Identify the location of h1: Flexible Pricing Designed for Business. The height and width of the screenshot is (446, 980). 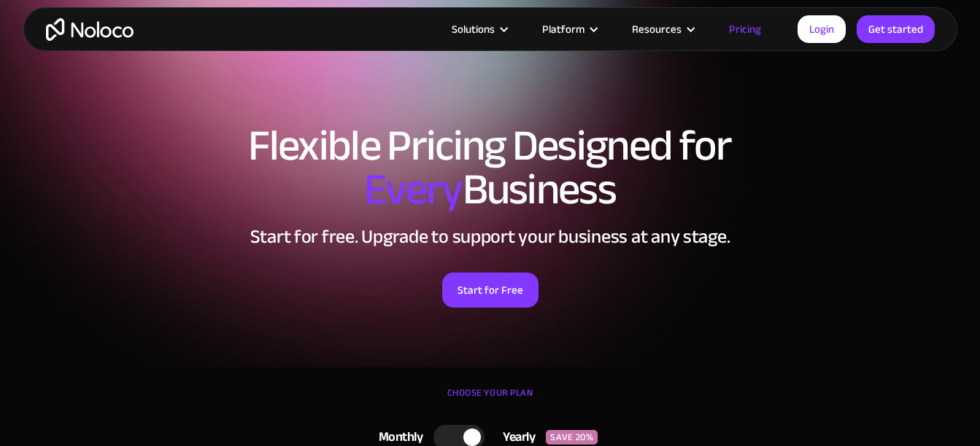
(491, 168).